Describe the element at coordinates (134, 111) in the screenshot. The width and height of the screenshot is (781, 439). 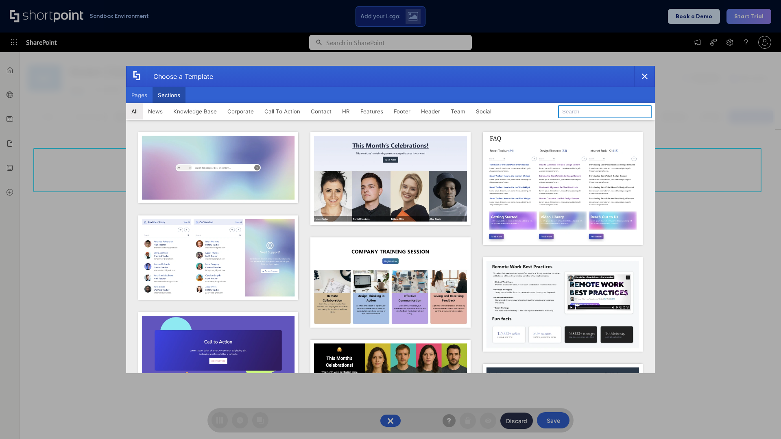
I see `button: All` at that location.